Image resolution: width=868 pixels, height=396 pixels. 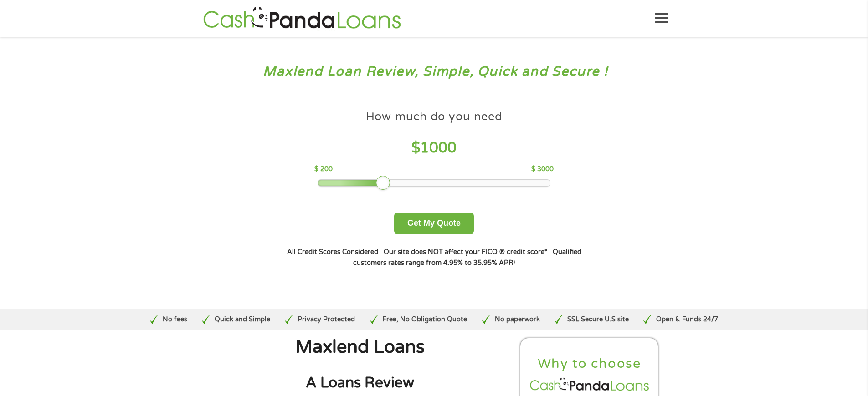 I want to click on img: GetLoanNow Logo, so click(x=302, y=18).